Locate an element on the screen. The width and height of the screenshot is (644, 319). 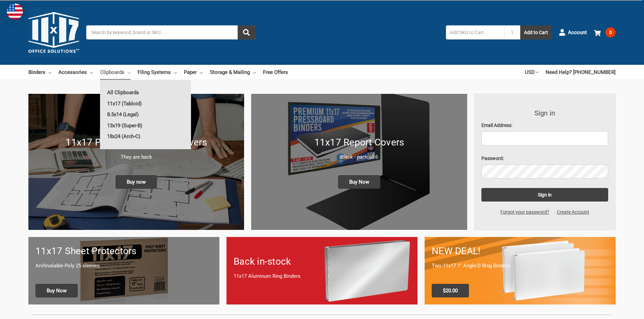
a: Accessories is located at coordinates (76, 72).